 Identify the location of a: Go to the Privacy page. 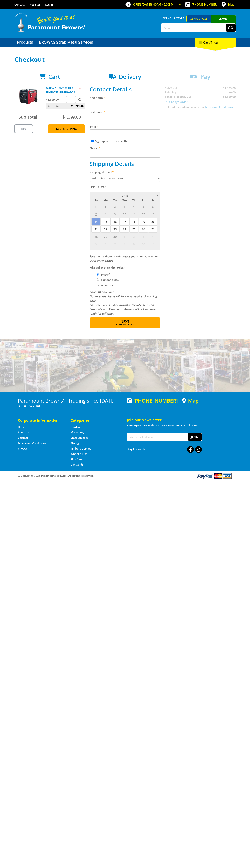
(22, 449).